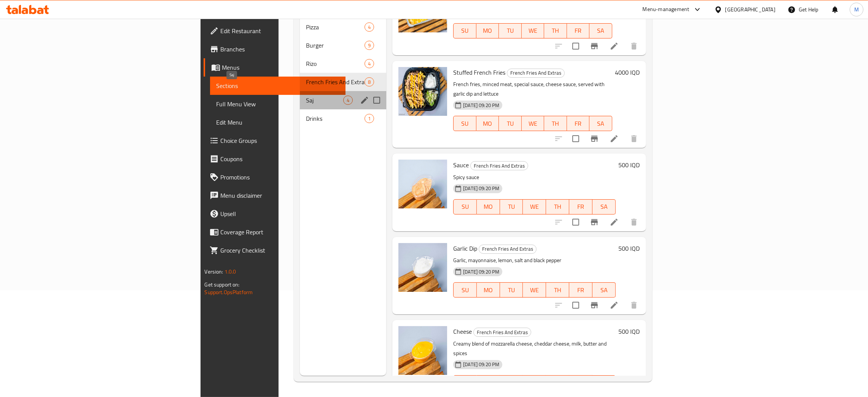 Image resolution: width=868 pixels, height=397 pixels. I want to click on span: M, so click(857, 10).